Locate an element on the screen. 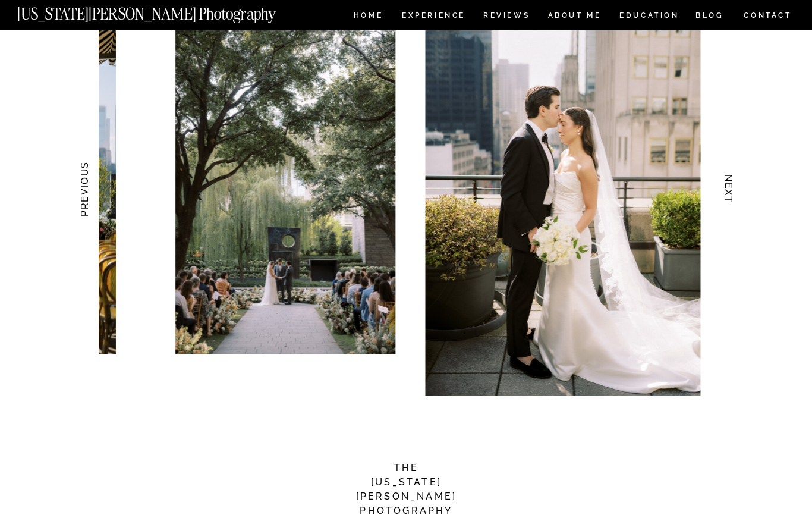 This screenshot has height=521, width=812. a: ABOUT ME is located at coordinates (574, 16).